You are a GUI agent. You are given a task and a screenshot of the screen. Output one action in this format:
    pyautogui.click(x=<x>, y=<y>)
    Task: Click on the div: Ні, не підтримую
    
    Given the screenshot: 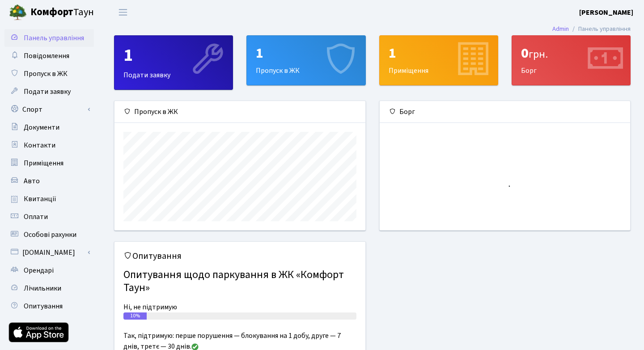 What is the action you would take?
    pyautogui.click(x=240, y=307)
    